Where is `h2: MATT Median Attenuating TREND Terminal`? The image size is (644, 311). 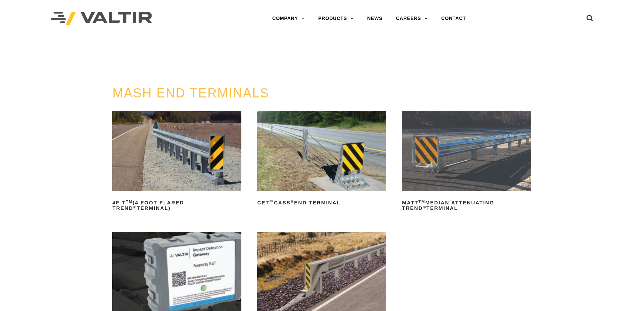
h2: MATT Median Attenuating TREND Terminal is located at coordinates (466, 205).